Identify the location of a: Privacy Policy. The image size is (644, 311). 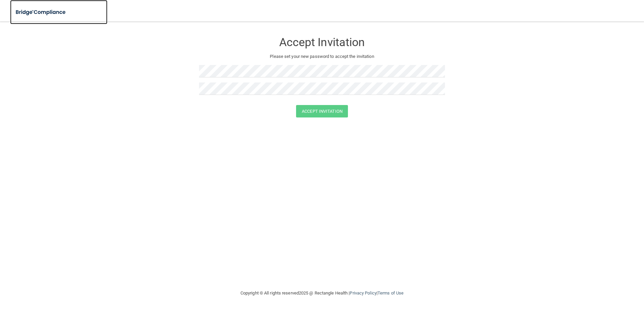
(363, 293).